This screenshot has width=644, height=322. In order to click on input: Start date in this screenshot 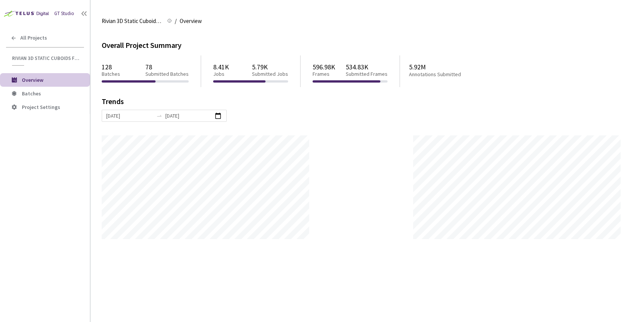, I will do `click(129, 115)`.